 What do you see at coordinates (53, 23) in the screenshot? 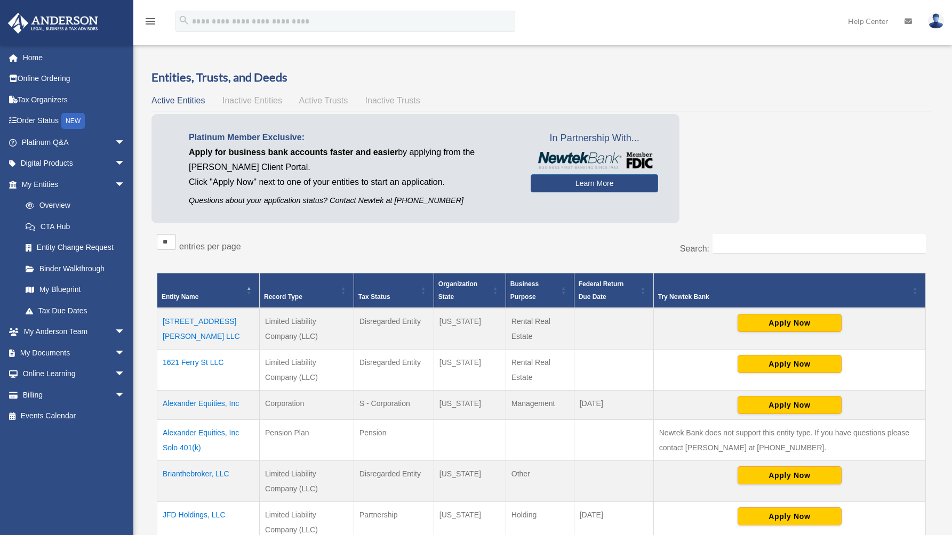
I see `img: Anderson Advisors Platinum Portal` at bounding box center [53, 23].